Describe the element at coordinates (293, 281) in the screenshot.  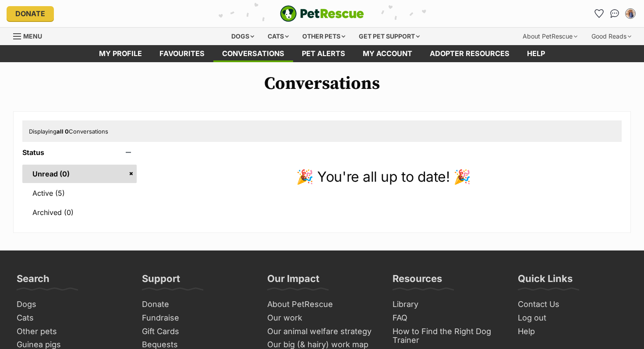
I see `h3: Our Impact` at that location.